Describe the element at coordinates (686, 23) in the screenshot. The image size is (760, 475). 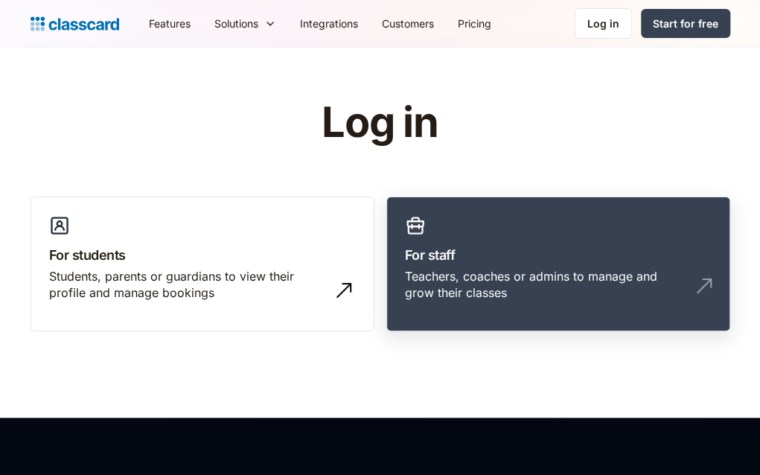
I see `div: Start for free` at that location.